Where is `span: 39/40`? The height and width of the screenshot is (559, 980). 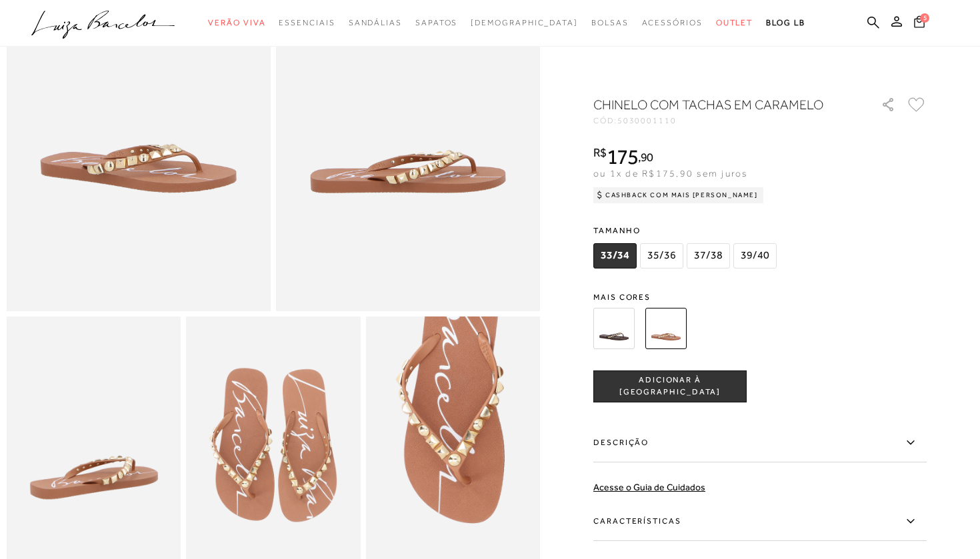
span: 39/40 is located at coordinates (755, 256).